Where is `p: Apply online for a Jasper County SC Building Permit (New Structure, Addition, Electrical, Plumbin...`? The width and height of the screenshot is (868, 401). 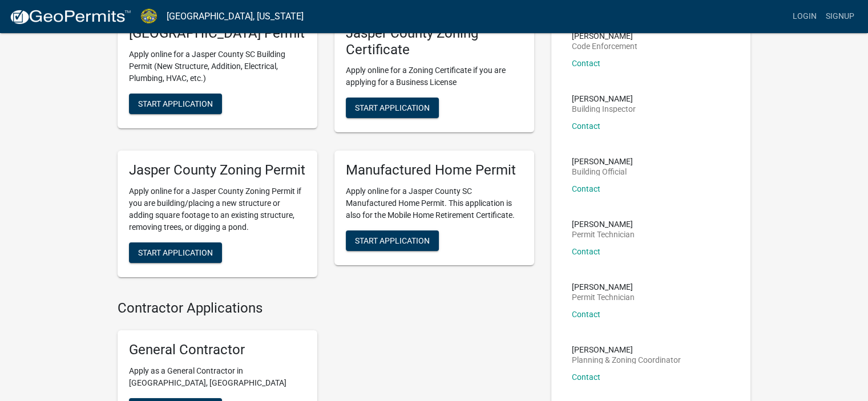
p: Apply online for a Jasper County SC Building Permit (New Structure, Addition, Electrical, Plumbin... is located at coordinates (218, 66).